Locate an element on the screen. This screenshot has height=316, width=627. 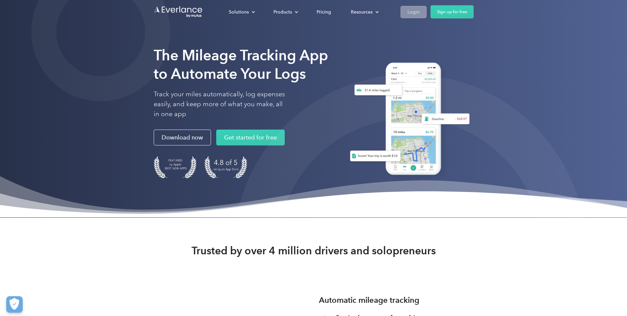
a: Login is located at coordinates (414, 12).